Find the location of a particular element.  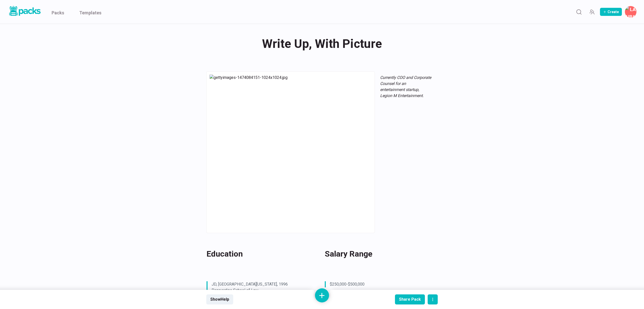

img: Packs logo is located at coordinates (24, 11).